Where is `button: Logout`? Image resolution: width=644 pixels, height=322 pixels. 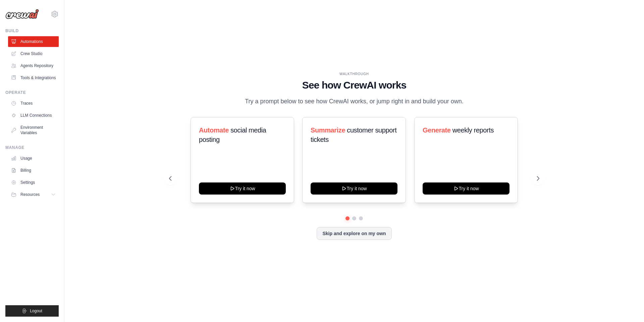
button: Logout is located at coordinates (32, 311).